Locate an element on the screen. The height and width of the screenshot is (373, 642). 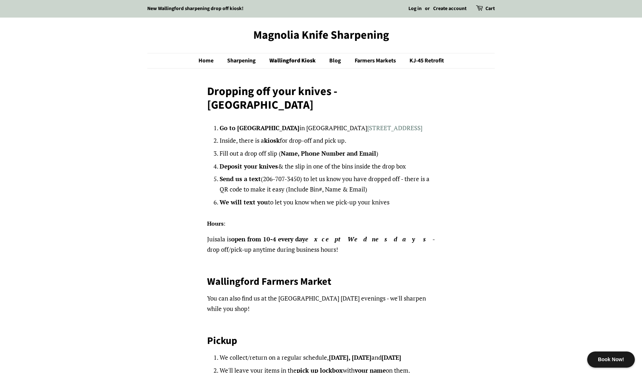
strong: Hours is located at coordinates (215, 223).